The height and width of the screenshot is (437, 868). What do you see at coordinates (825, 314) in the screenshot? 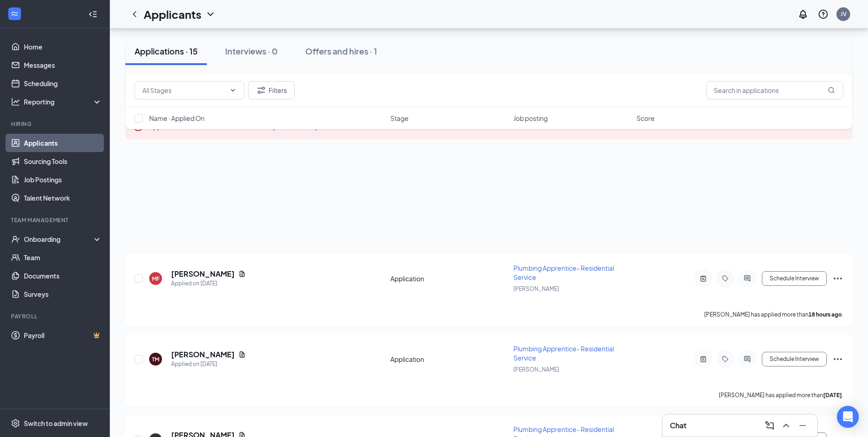
I see `b: 18 hours ago` at bounding box center [825, 314].